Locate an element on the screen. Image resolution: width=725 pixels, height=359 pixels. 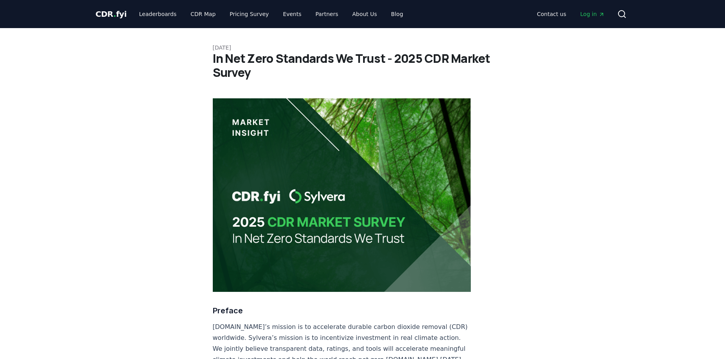
a: Pricing Survey is located at coordinates (249, 14).